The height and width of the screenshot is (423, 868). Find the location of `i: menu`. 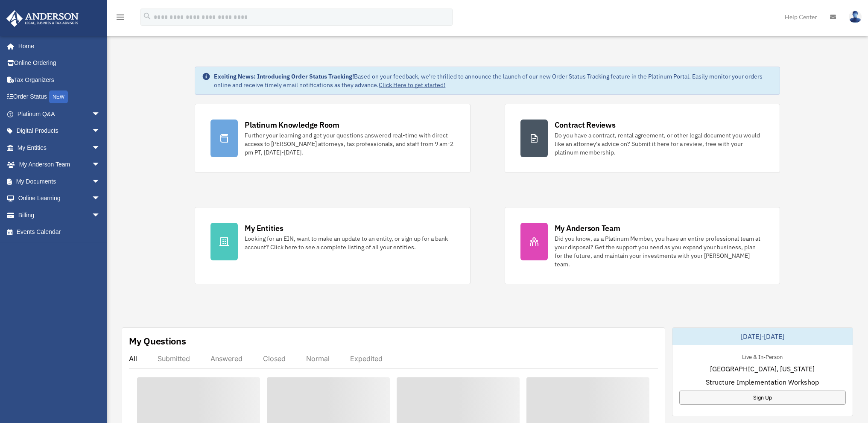

i: menu is located at coordinates (120, 17).